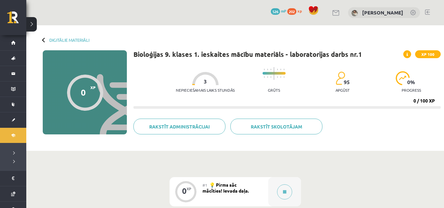 The image size is (444, 208). Describe the element at coordinates (205, 185) in the screenshot. I see `span: #1` at that location.